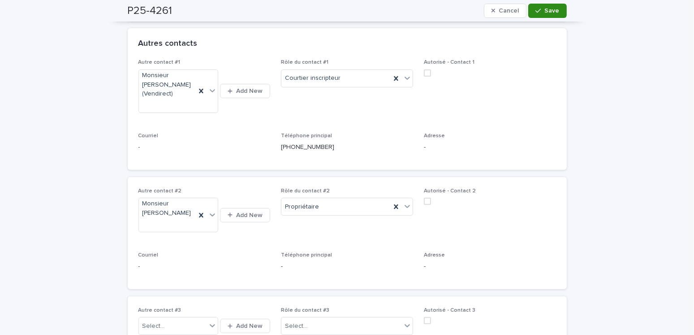  What do you see at coordinates (547, 11) in the screenshot?
I see `button: Save` at bounding box center [547, 11].